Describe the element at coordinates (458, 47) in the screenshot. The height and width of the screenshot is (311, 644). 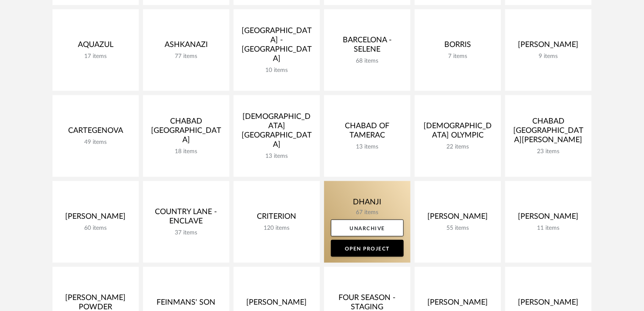
I see `div: BORRIS` at that location.